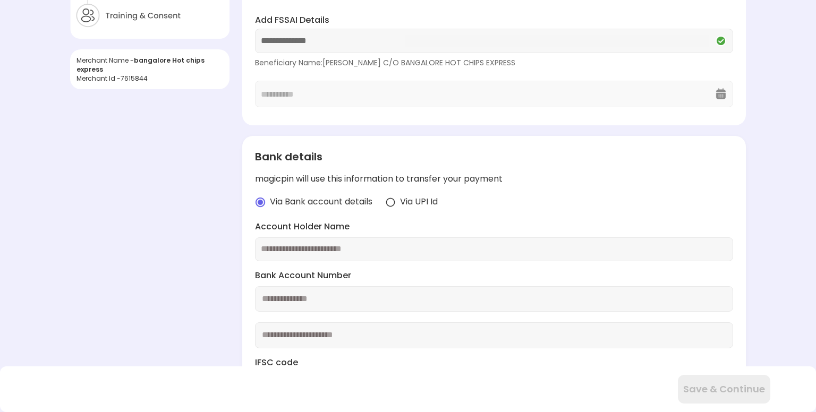  Describe the element at coordinates (494, 276) in the screenshot. I see `label: Bank Account Number` at that location.